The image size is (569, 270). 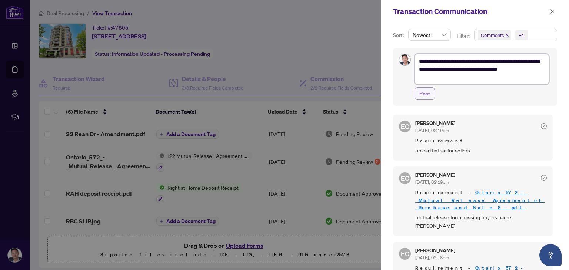 I want to click on p: Filter:, so click(x=464, y=36).